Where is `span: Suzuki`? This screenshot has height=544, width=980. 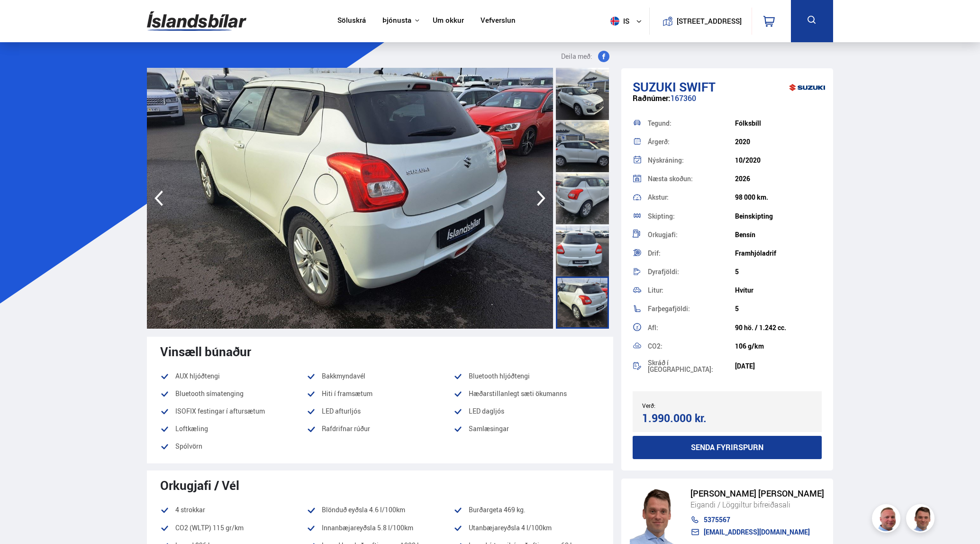 span: Suzuki is located at coordinates (655, 86).